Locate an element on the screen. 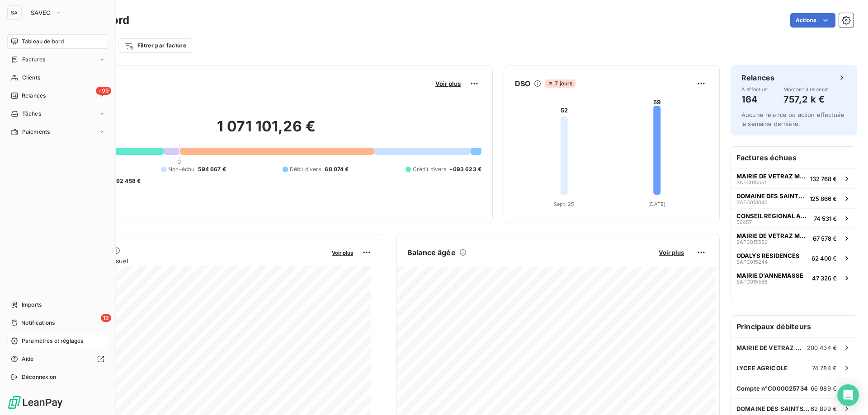  h6: Relances is located at coordinates (758, 78).